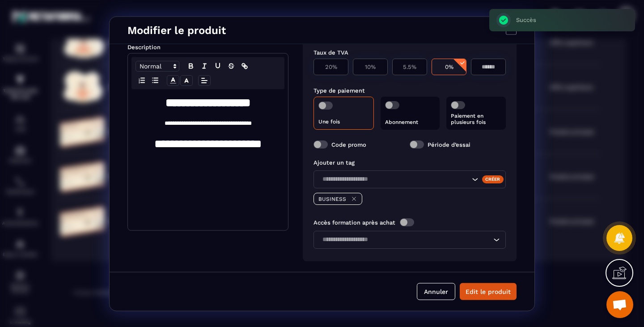  Describe the element at coordinates (476, 119) in the screenshot. I see `p: Paiement en plusieurs fois` at that location.